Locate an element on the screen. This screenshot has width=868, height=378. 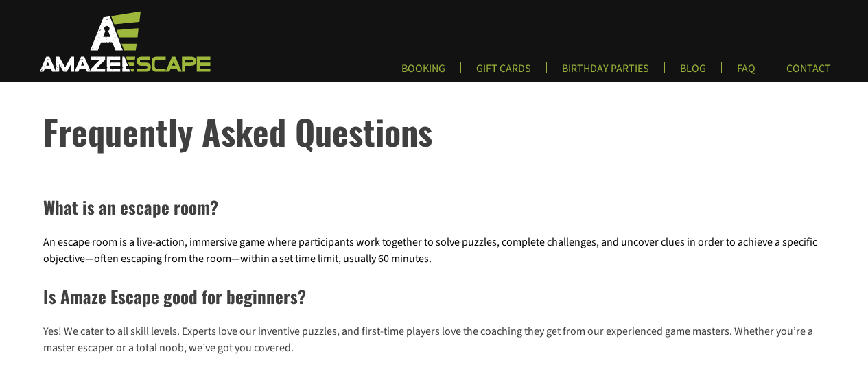
a: BIRTHDAY PARTIES is located at coordinates (605, 73).